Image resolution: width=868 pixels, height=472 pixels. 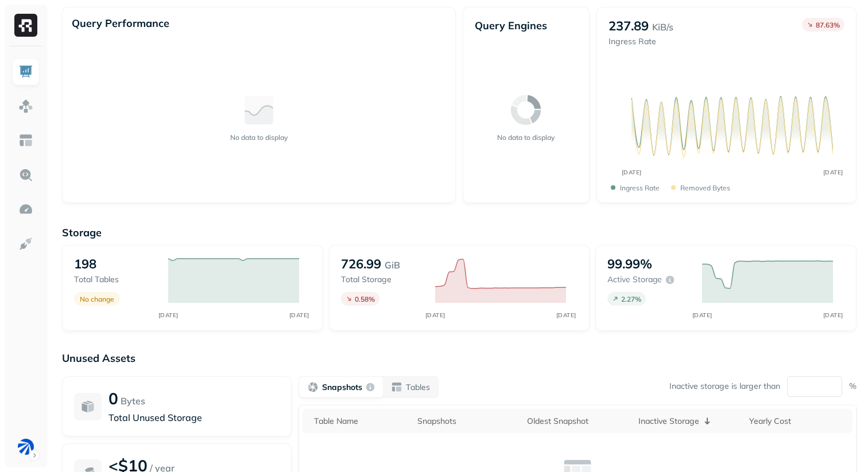 I want to click on div: Snapshots, so click(x=466, y=421).